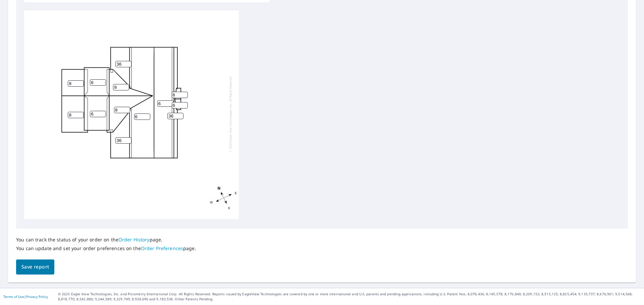 This screenshot has height=305, width=644. What do you see at coordinates (14, 297) in the screenshot?
I see `a: Terms of Use` at bounding box center [14, 297].